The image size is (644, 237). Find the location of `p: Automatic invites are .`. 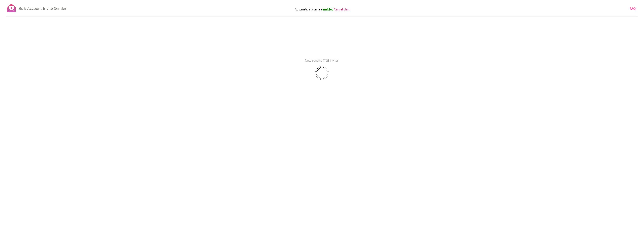

p: Automatic invites are . is located at coordinates (322, 9).